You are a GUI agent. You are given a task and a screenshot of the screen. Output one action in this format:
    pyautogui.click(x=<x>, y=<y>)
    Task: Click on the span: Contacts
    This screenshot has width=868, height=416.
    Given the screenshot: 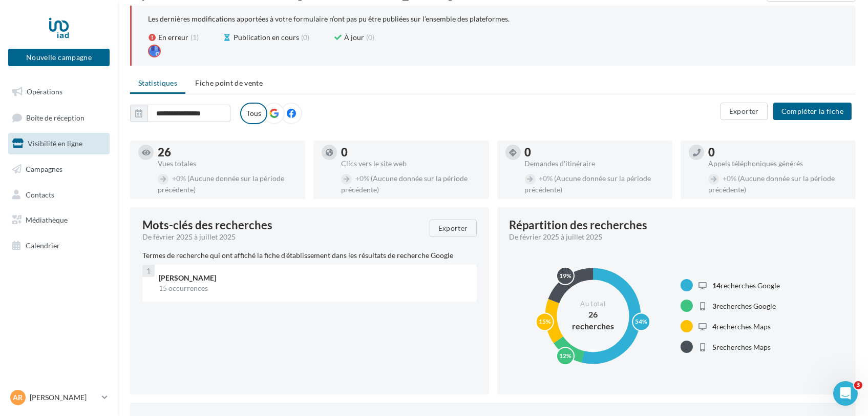 What is the action you would take?
    pyautogui.click(x=40, y=194)
    